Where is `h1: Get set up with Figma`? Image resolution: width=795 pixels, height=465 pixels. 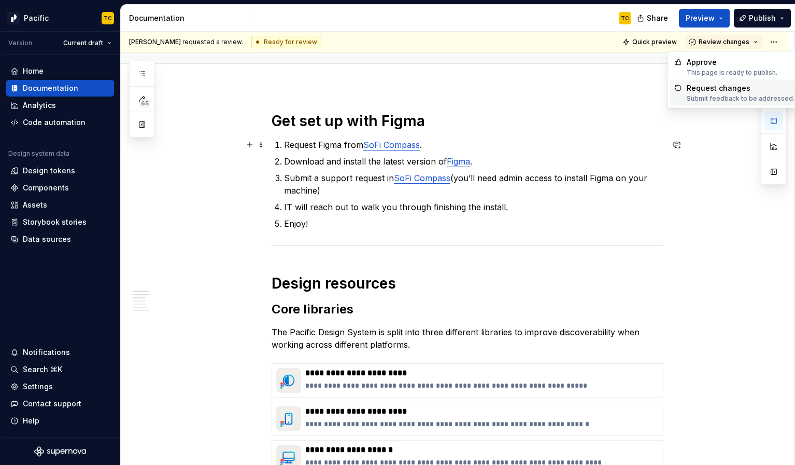
h1: Get set up with Figma is located at coordinates (468, 121).